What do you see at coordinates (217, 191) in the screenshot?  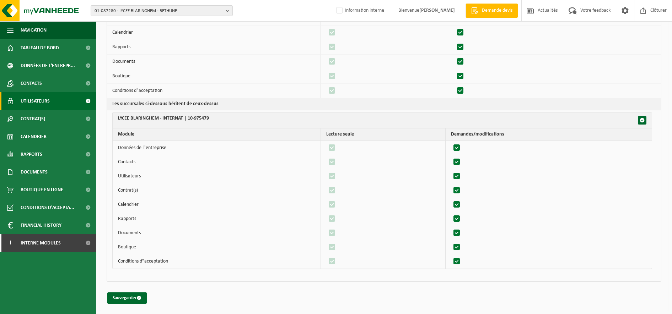 I see `td: Contrat(s)` at bounding box center [217, 191].